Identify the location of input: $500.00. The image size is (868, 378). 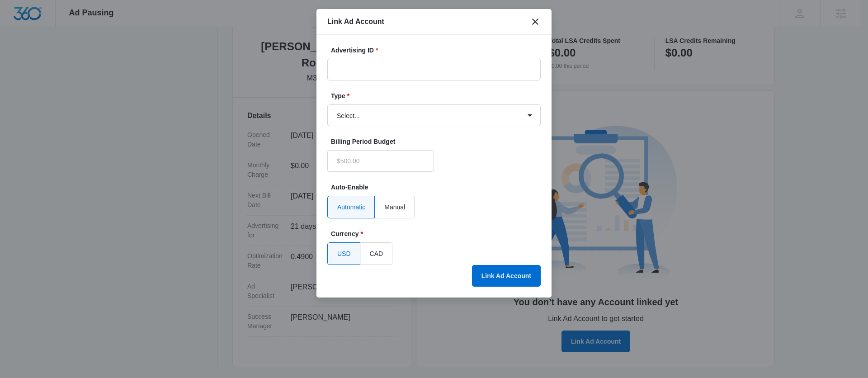
(381, 161).